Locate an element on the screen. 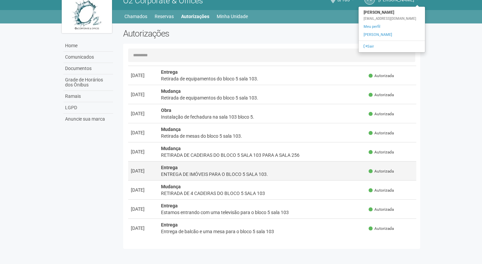 The width and height of the screenshot is (482, 264). h2: Autorizações is located at coordinates (195, 34).